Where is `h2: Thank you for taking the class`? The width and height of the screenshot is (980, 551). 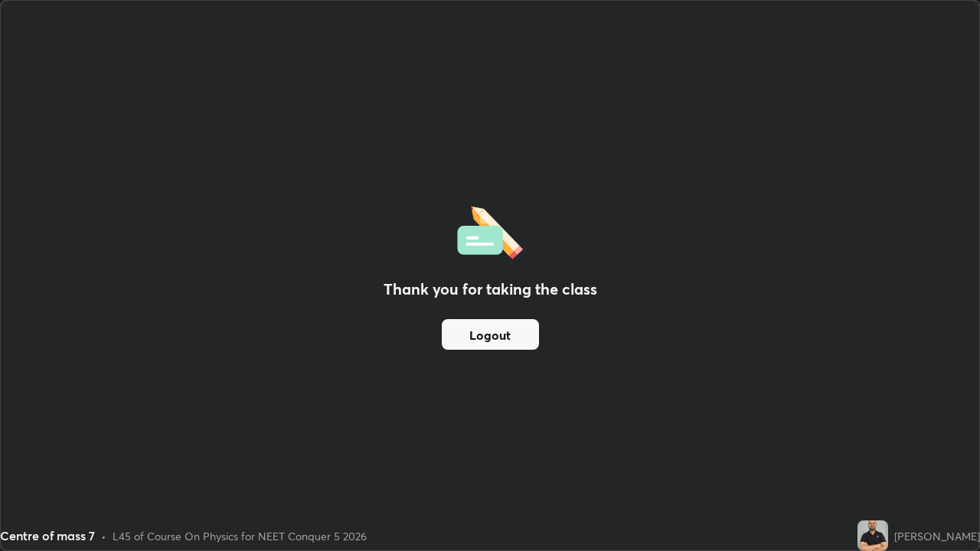
h2: Thank you for taking the class is located at coordinates (490, 290).